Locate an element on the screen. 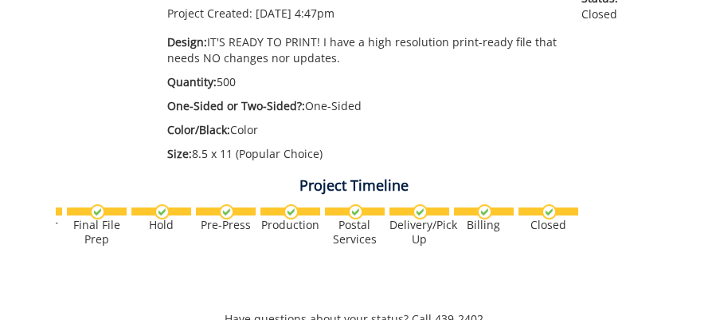 This screenshot has height=320, width=708. div: Closed is located at coordinates (548, 225).